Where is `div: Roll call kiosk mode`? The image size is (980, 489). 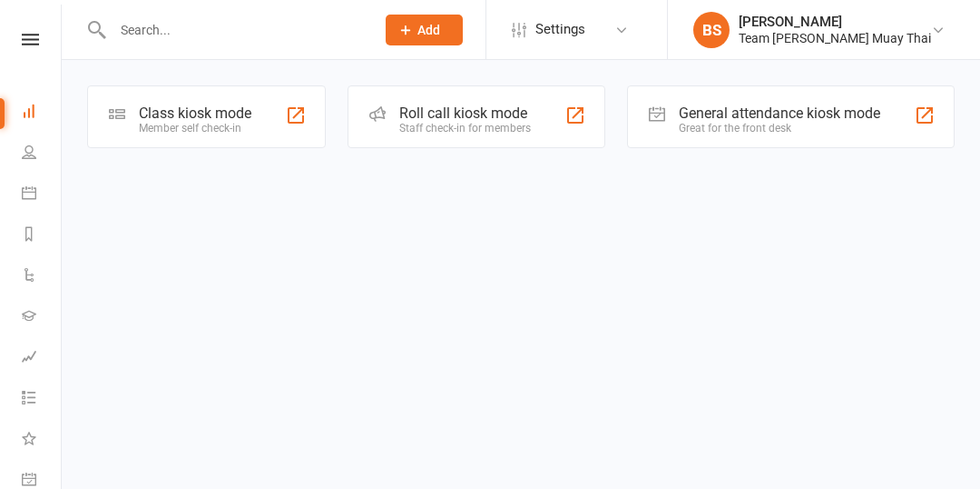 div: Roll call kiosk mode is located at coordinates (464, 112).